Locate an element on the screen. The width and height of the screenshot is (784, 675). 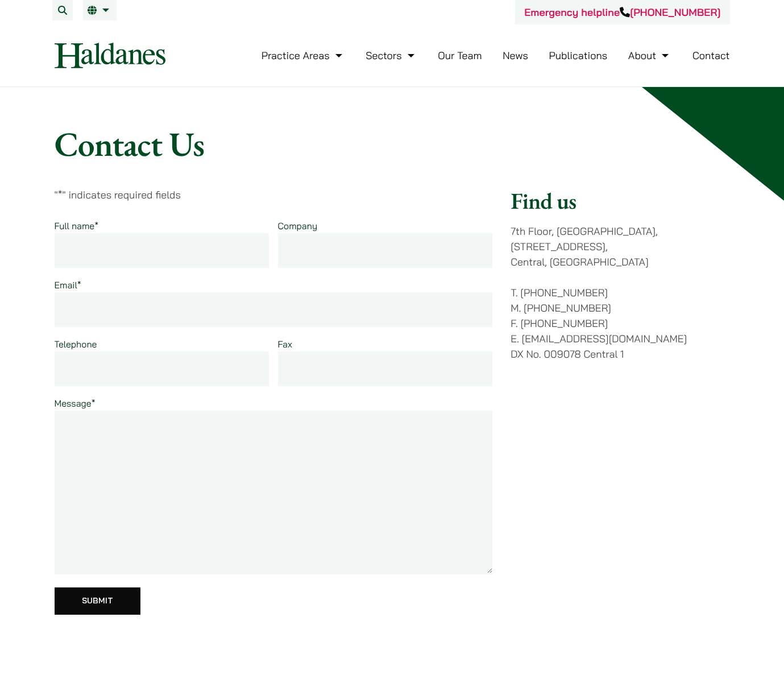
a: Practice Areas is located at coordinates (303, 55).